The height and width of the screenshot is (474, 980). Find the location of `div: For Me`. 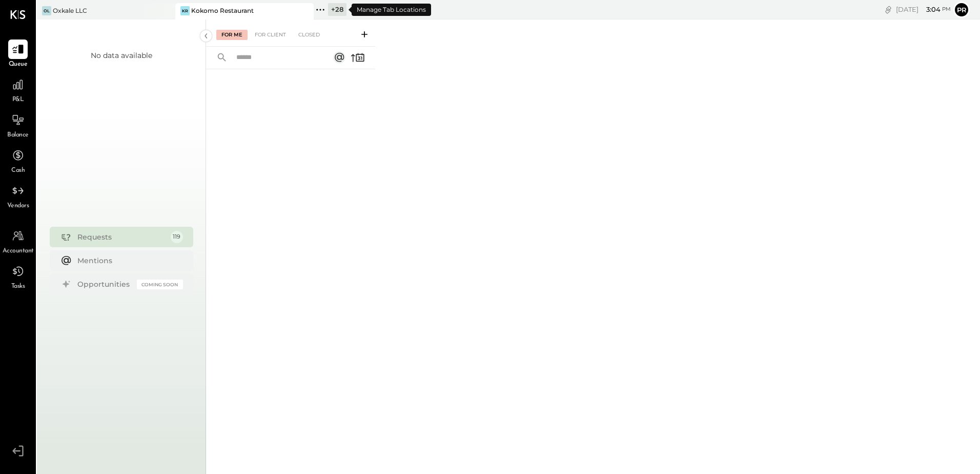

div: For Me is located at coordinates (232, 35).